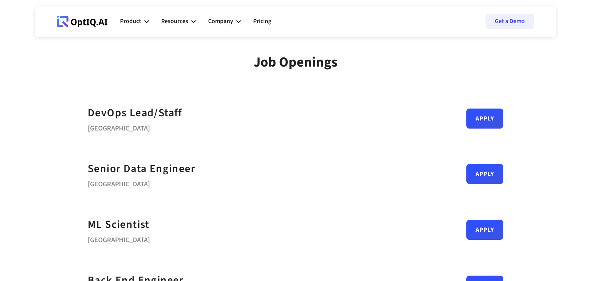 The image size is (591, 281). What do you see at coordinates (510, 22) in the screenshot?
I see `a: Get a Demo` at bounding box center [510, 22].